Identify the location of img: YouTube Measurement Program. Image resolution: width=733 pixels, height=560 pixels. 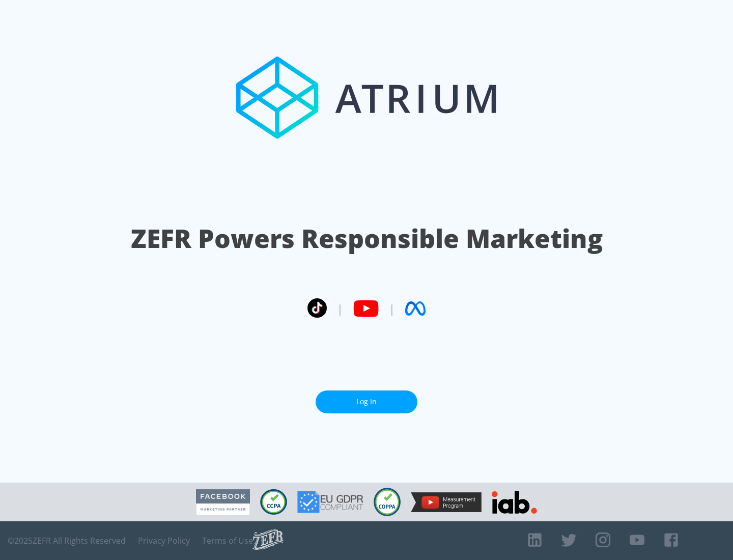
(446, 502).